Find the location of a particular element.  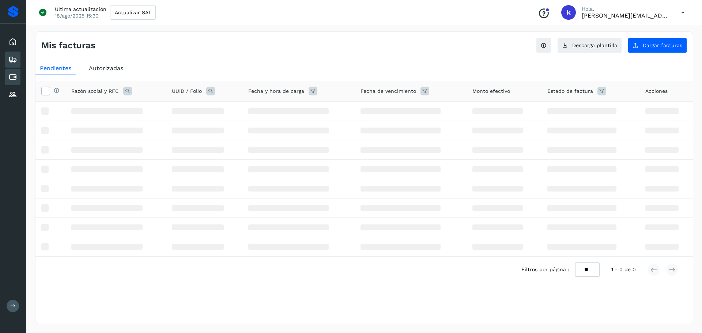

button: Actualizar SAT is located at coordinates (133, 12).